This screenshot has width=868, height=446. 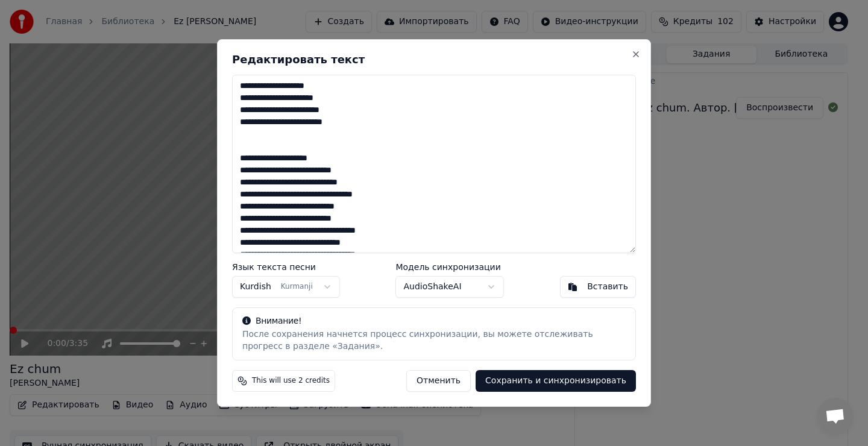 I want to click on span: This will use 2 credits, so click(x=290, y=381).